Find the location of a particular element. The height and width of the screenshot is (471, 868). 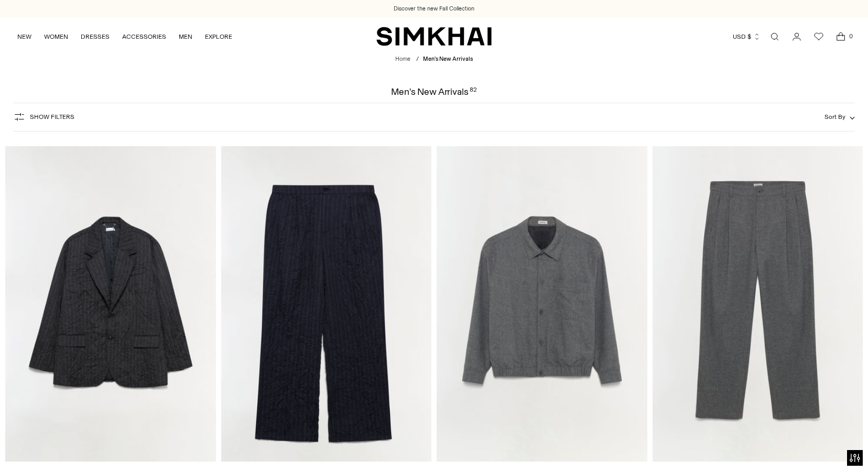

span: Sort By is located at coordinates (835, 117).